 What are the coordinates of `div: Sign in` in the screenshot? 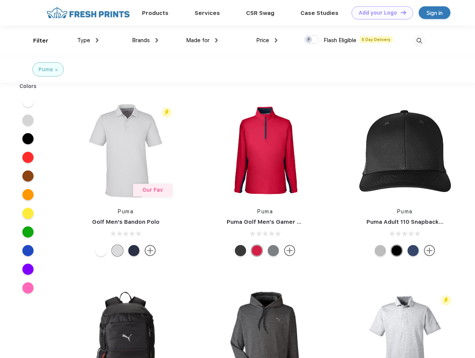 It's located at (434, 13).